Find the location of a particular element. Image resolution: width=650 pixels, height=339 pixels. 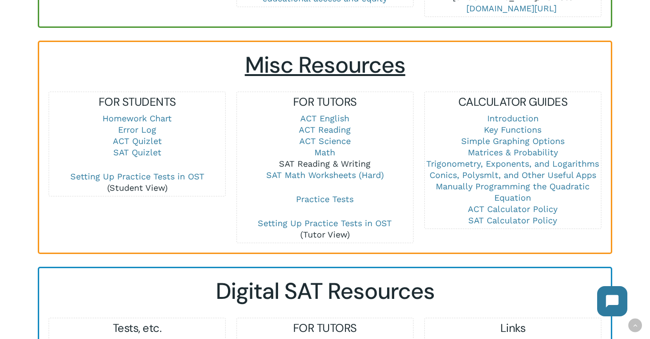

a: Key Functions is located at coordinates (512, 129).